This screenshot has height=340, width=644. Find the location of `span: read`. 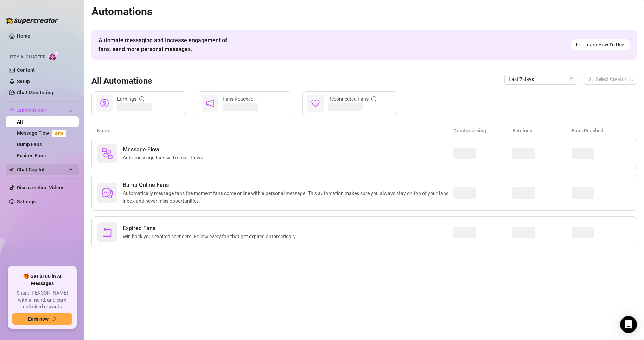

span: read is located at coordinates (579, 45).